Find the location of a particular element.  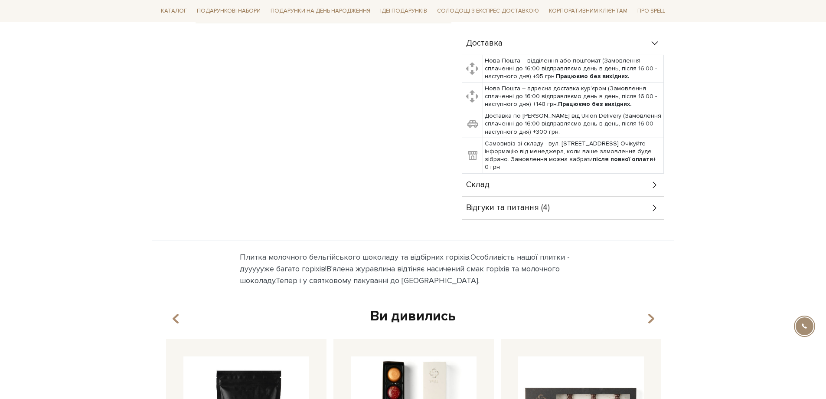

a: Подарунки на День народження is located at coordinates (320, 11).